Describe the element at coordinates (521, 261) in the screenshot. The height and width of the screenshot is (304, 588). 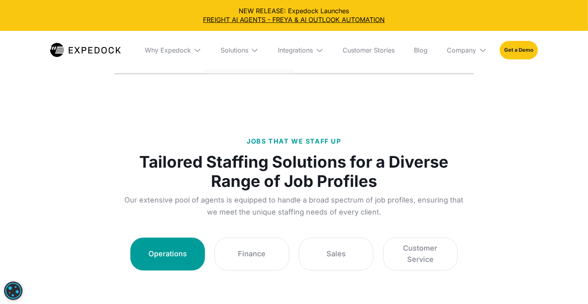
I see `div: Chat Widget` at that location.